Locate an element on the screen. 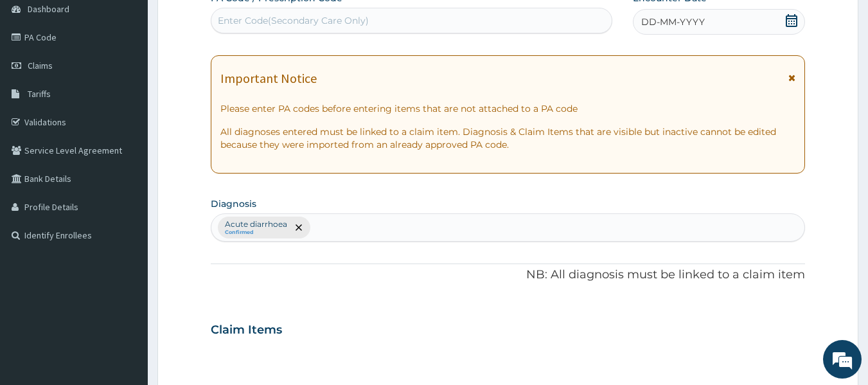 The image size is (868, 385). p: Acute diarrhoea is located at coordinates (256, 225).